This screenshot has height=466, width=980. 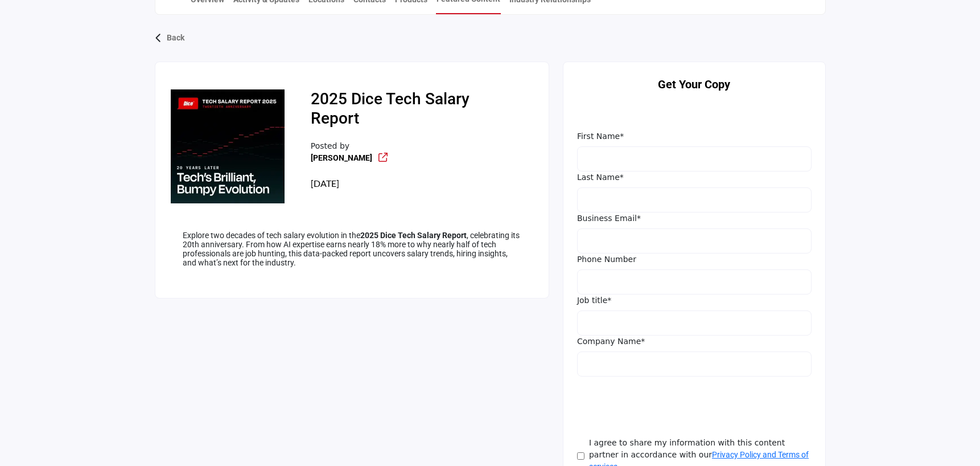 I want to click on input: Company Name, so click(x=694, y=364).